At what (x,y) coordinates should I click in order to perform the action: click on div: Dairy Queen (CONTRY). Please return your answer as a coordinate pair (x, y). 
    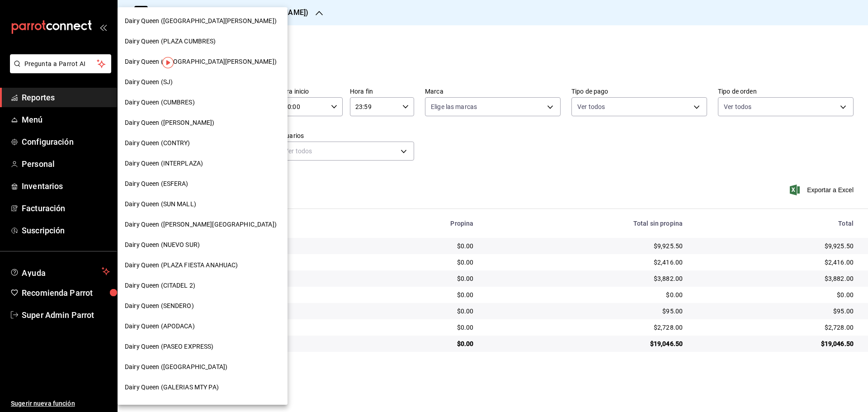
    Looking at the image, I should click on (202, 143).